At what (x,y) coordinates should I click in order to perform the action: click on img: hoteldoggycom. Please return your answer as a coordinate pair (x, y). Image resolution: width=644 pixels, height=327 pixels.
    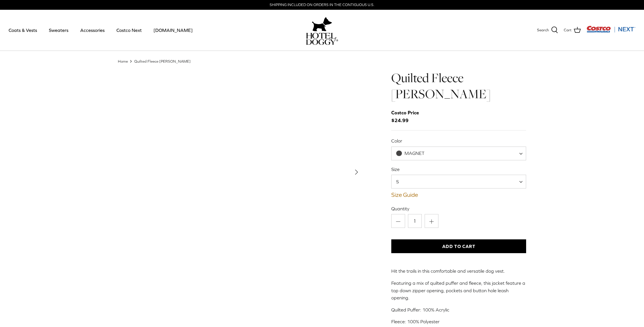
    Looking at the image, I should click on (322, 39).